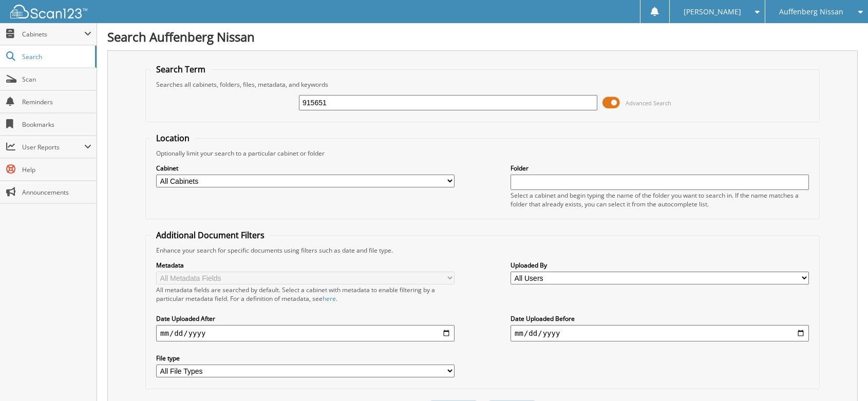  What do you see at coordinates (811, 12) in the screenshot?
I see `span: Auffenberg Nissan` at bounding box center [811, 12].